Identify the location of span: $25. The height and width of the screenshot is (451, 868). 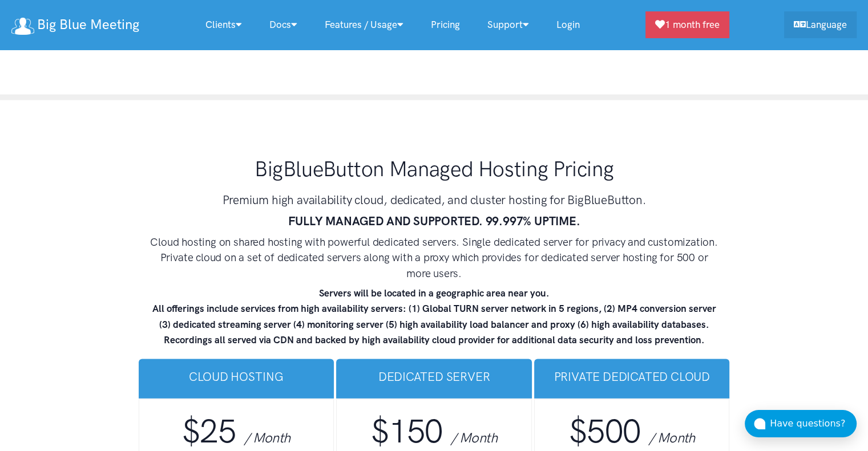
(209, 431).